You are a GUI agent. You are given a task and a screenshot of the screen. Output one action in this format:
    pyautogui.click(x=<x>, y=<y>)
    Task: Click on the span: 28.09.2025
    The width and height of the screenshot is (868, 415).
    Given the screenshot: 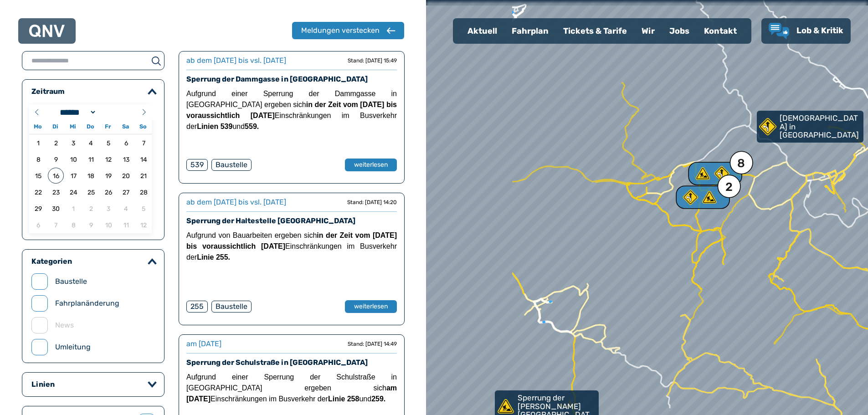 What is the action you would take?
    pyautogui.click(x=144, y=192)
    